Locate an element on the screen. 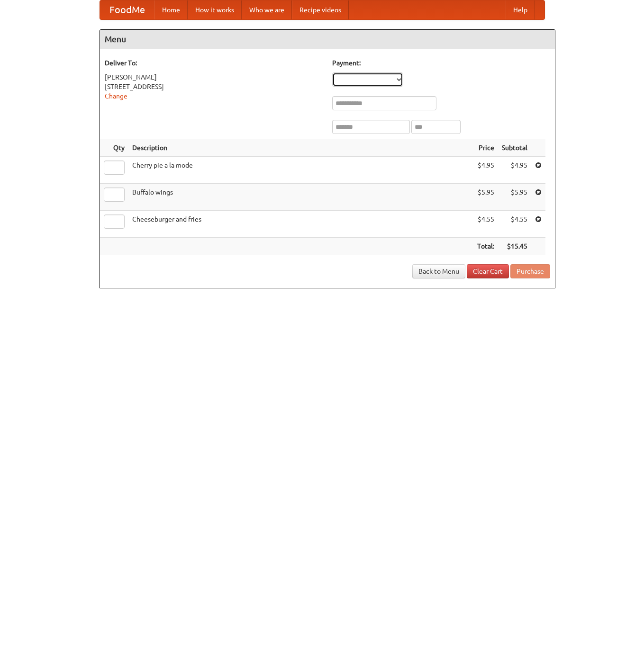  th: Price is located at coordinates (486, 148).